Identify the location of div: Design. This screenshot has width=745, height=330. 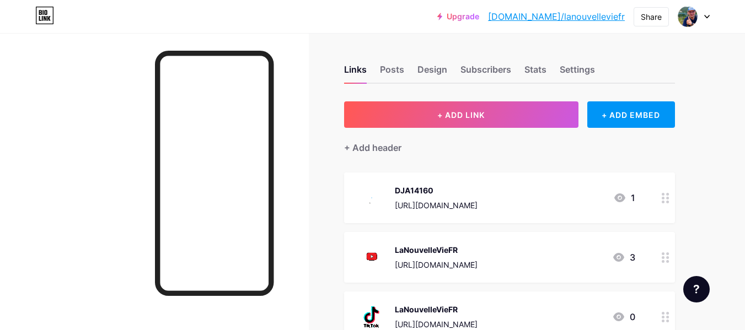
(433, 73).